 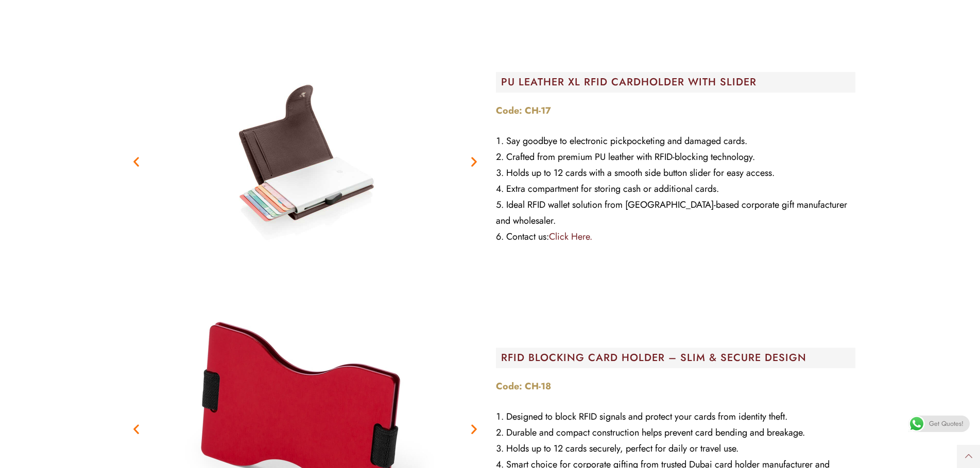 I want to click on li: Say goodbye to electronic pickpocketing and damaged cards., so click(x=676, y=141).